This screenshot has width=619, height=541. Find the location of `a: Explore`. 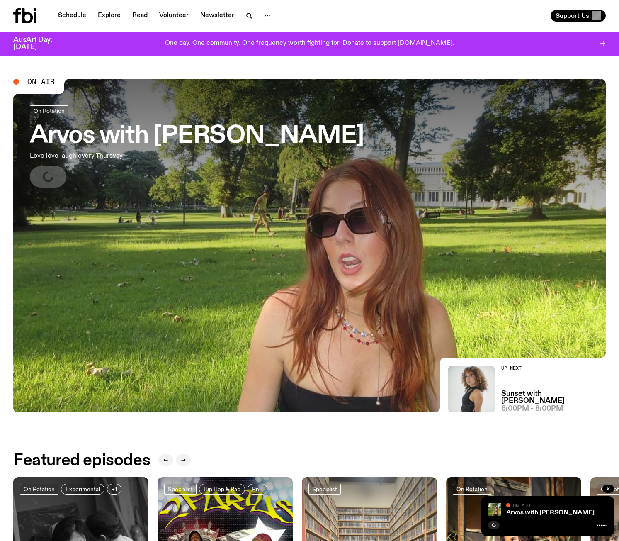

a: Explore is located at coordinates (109, 16).